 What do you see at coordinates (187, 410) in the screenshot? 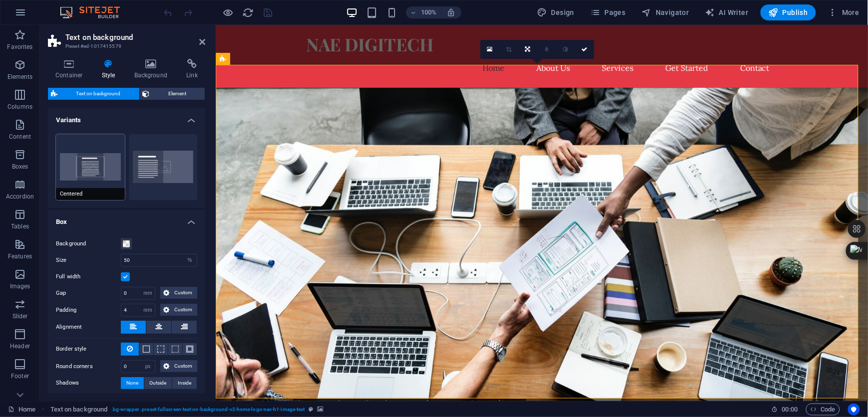
I see `nav: breadcrumb` at bounding box center [187, 410].